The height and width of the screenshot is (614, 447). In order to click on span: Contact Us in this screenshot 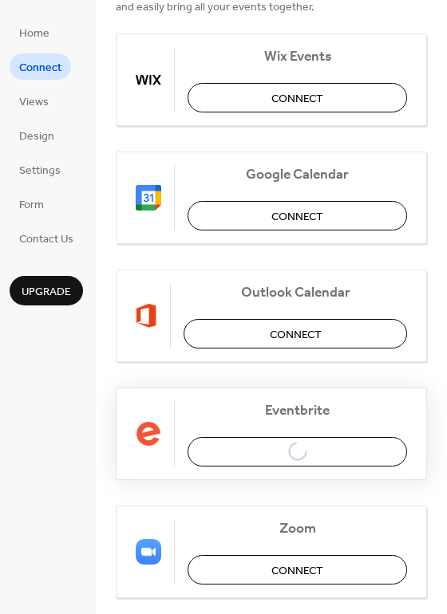, I will do `click(46, 239)`.